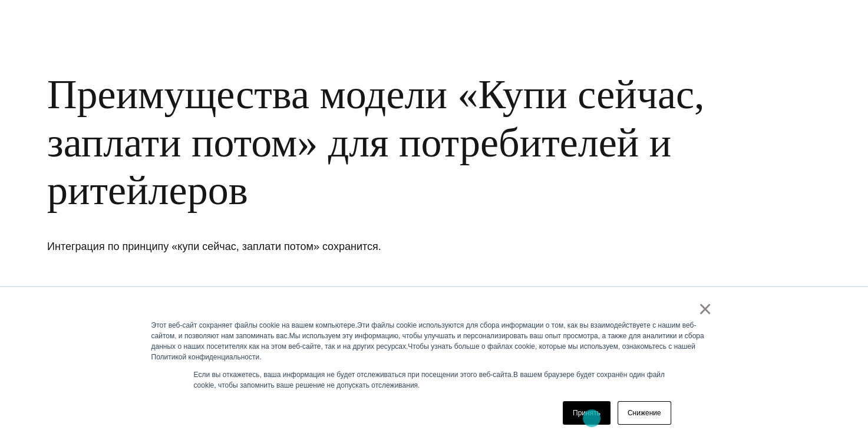 The height and width of the screenshot is (440, 868). Describe the element at coordinates (586, 413) in the screenshot. I see `a: Принять` at that location.